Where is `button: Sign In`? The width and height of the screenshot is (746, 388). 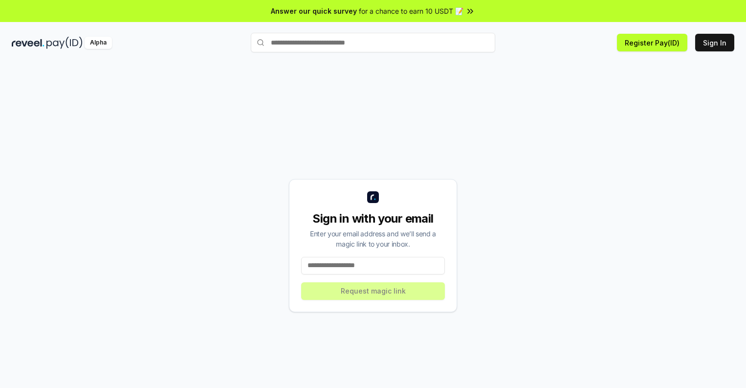
button: Sign In is located at coordinates (715, 43).